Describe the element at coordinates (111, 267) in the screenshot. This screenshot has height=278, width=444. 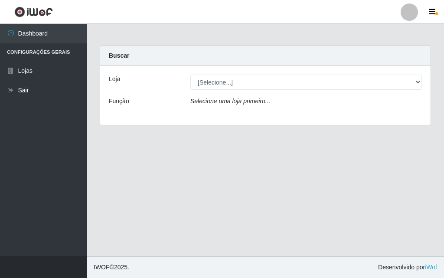
I see `span: © 2025 .` at that location.